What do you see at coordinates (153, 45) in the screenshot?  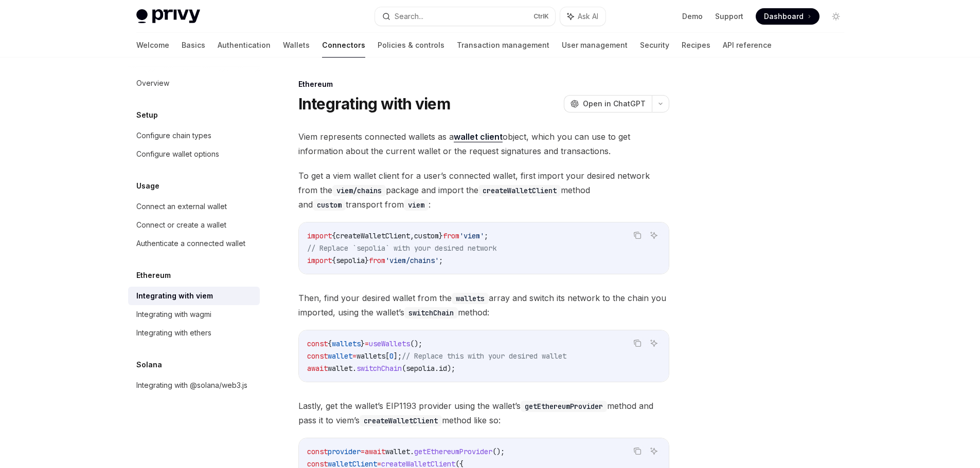 I see `a: Welcome` at bounding box center [153, 45].